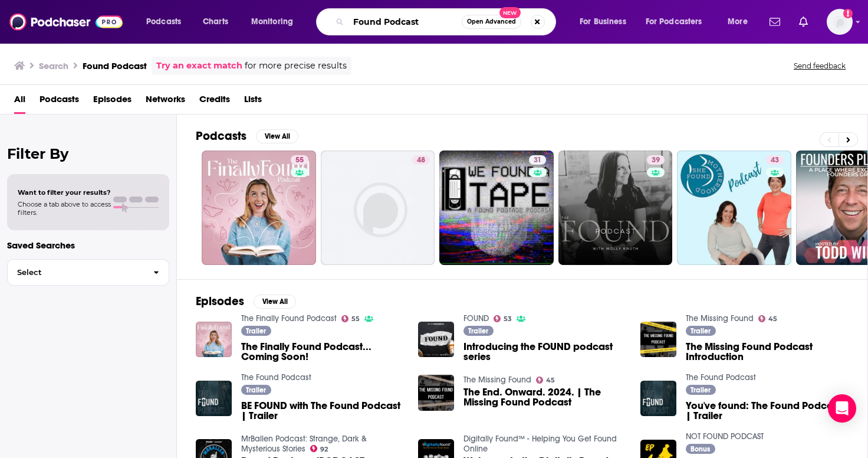 Image resolution: width=868 pixels, height=458 pixels. I want to click on span: 48, so click(421, 161).